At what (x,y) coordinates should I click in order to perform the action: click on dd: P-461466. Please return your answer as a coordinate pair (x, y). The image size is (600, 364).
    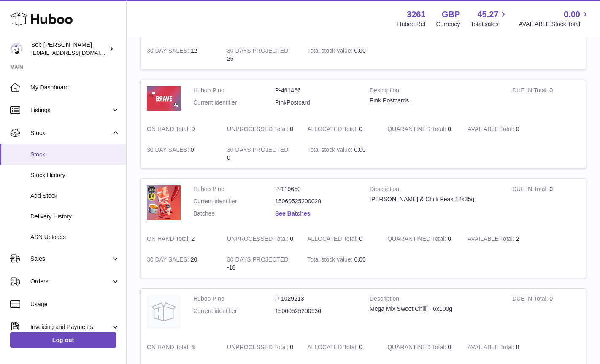
    Looking at the image, I should click on (316, 90).